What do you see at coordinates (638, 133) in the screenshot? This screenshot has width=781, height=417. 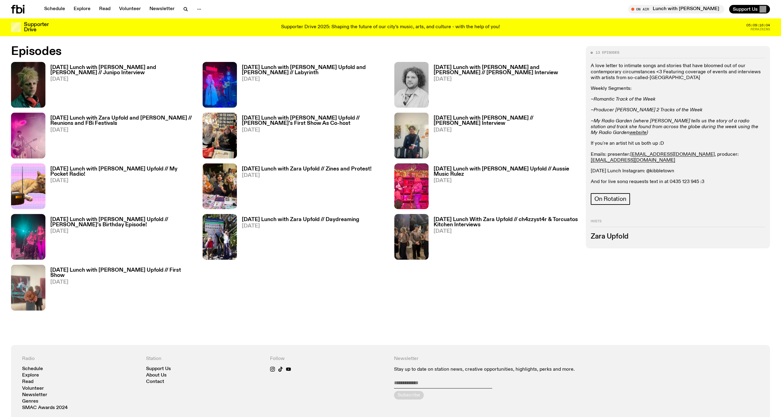 I see `em: website` at bounding box center [638, 133].